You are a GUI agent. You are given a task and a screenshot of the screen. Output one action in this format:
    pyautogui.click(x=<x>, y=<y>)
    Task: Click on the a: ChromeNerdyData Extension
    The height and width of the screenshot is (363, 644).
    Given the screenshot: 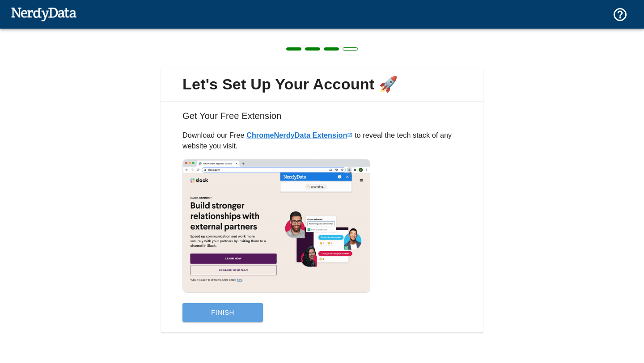 What is the action you would take?
    pyautogui.click(x=299, y=135)
    